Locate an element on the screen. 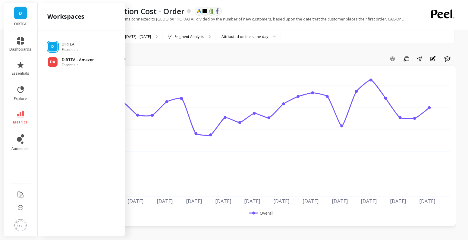  span: DA is located at coordinates (53, 62).